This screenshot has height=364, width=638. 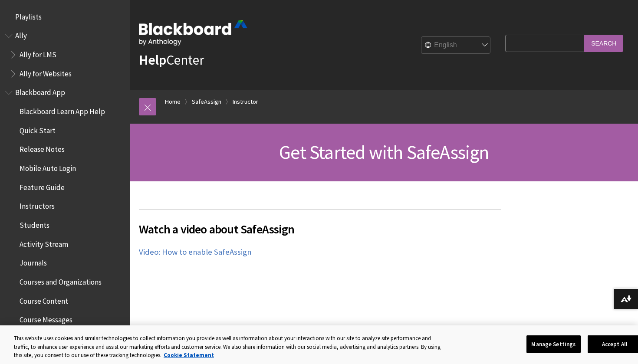 I want to click on span: Blackboard App, so click(x=40, y=91).